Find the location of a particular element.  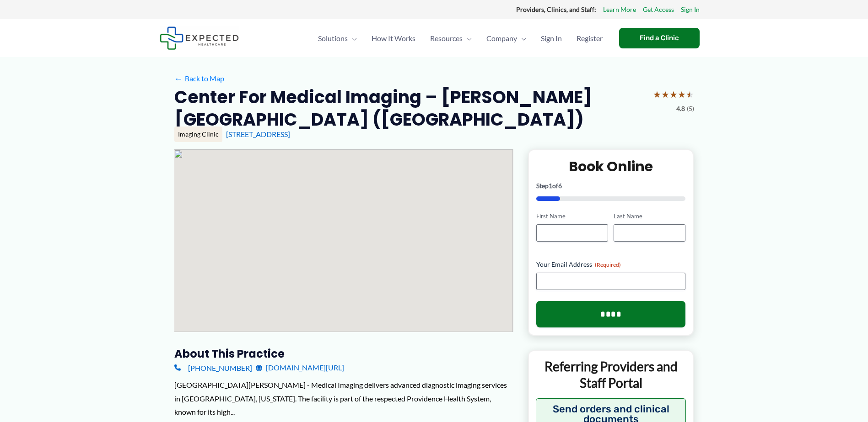

a: How It Works is located at coordinates (393, 38).